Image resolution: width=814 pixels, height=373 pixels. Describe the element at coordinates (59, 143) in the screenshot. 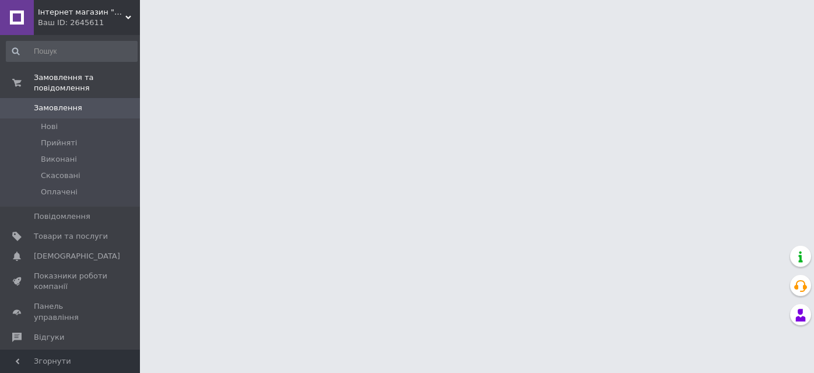

I see `span: Прийняті` at that location.